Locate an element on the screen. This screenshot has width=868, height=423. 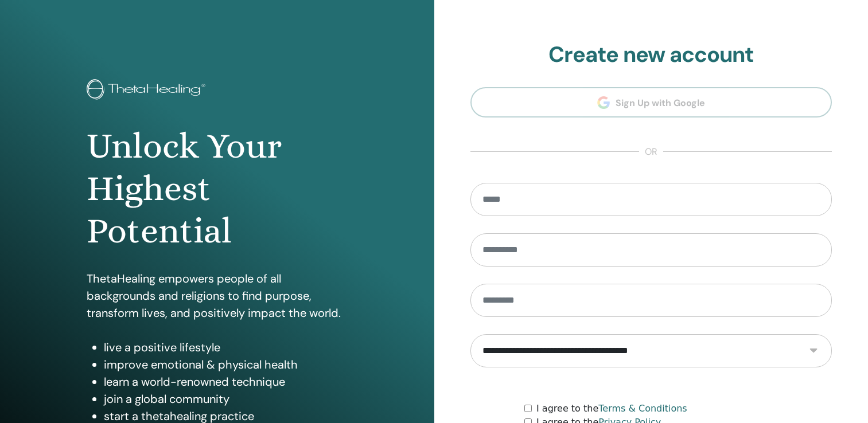
li: join a global community is located at coordinates (225, 399).